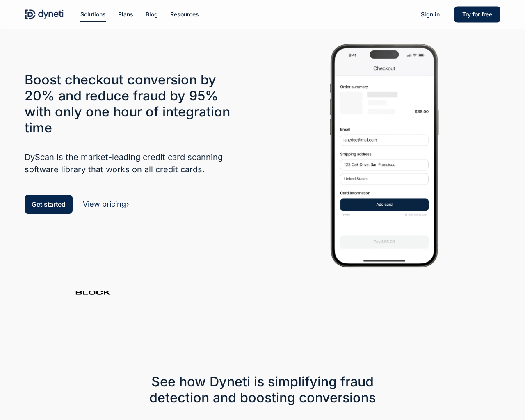 The height and width of the screenshot is (420, 525). Describe the element at coordinates (185, 14) in the screenshot. I see `a: Resources` at that location.